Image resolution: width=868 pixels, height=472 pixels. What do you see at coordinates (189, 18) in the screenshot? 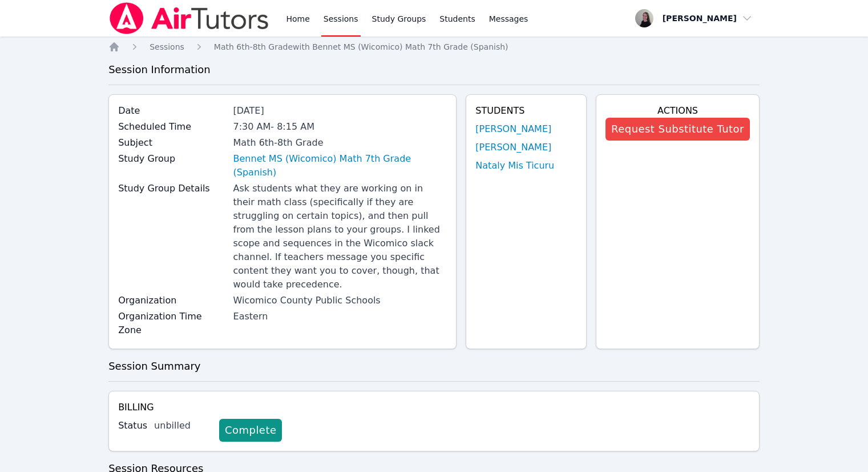
I see `img: Air Tutors` at bounding box center [189, 18].